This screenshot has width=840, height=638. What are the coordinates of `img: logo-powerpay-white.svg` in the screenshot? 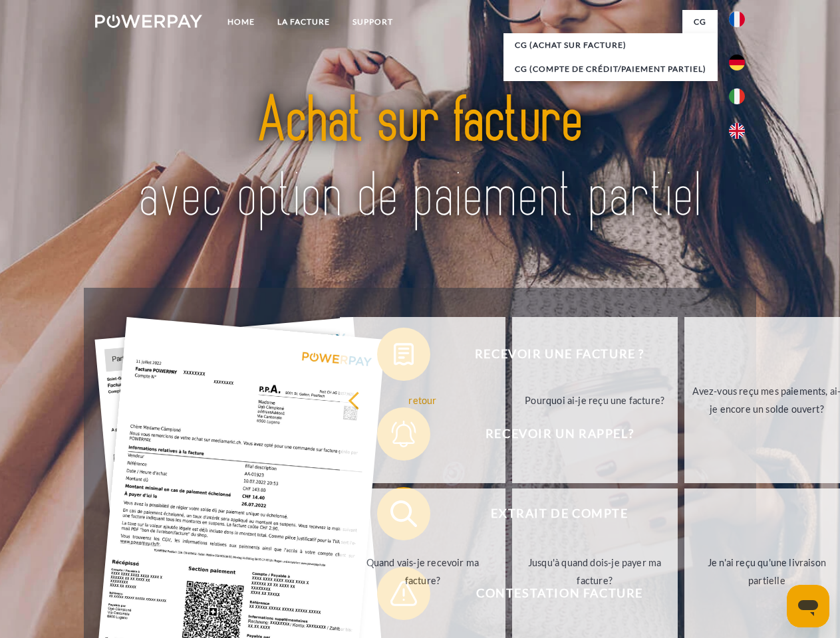 It's located at (148, 22).